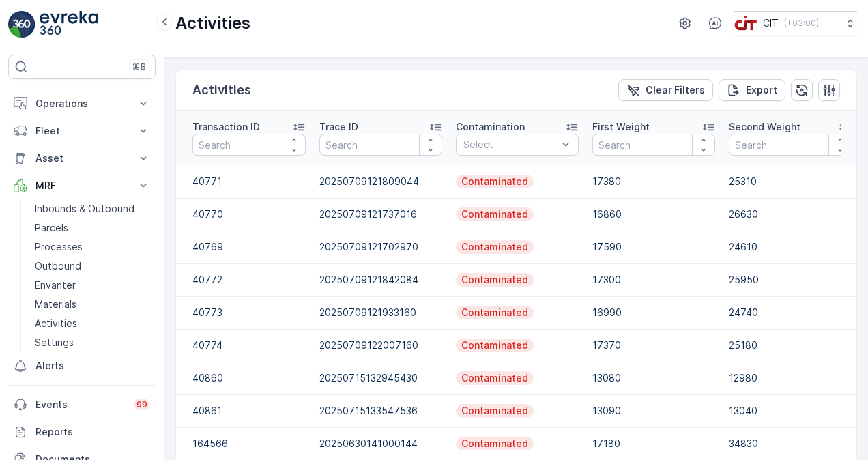 This screenshot has width=868, height=460. Describe the element at coordinates (790, 312) in the screenshot. I see `p: 24740` at that location.